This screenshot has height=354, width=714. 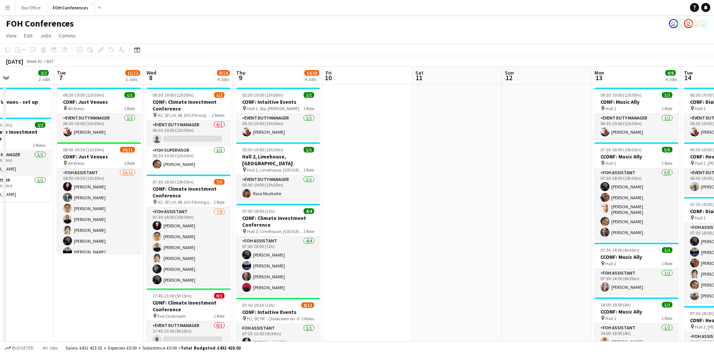 I want to click on span: Thu, so click(x=241, y=73).